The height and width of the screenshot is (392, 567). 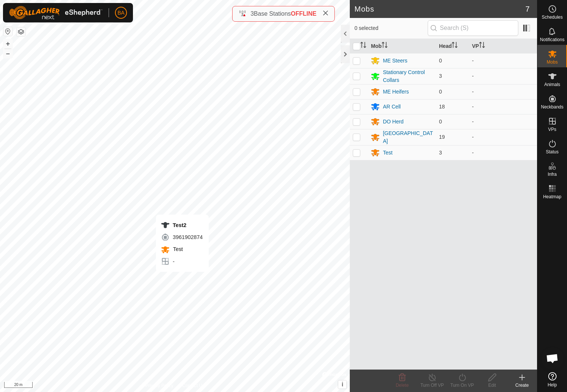 What do you see at coordinates (342, 384) in the screenshot?
I see `span: i` at bounding box center [342, 384].